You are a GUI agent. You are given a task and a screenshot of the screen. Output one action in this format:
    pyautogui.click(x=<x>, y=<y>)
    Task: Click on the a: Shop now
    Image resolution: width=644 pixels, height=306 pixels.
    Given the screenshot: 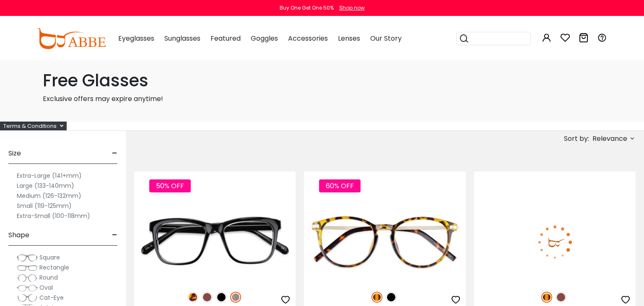 What is the action you would take?
    pyautogui.click(x=350, y=8)
    